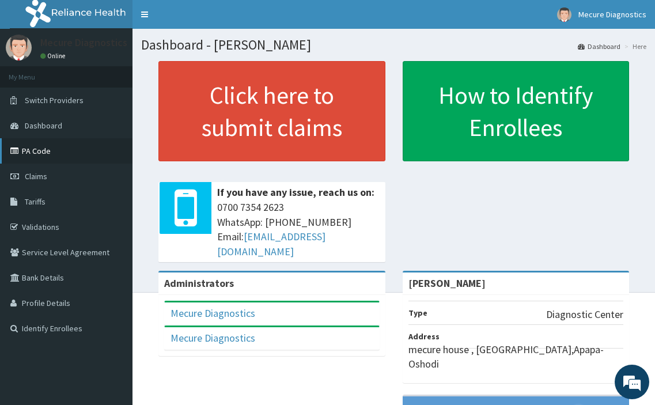 The height and width of the screenshot is (405, 655). Describe the element at coordinates (43, 126) in the screenshot. I see `span: Dashboard` at that location.